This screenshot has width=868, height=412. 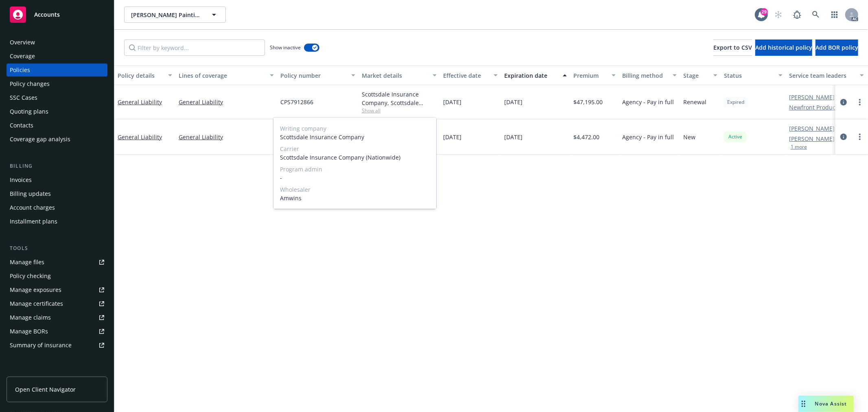 I want to click on span: Nova Assist, so click(x=831, y=403).